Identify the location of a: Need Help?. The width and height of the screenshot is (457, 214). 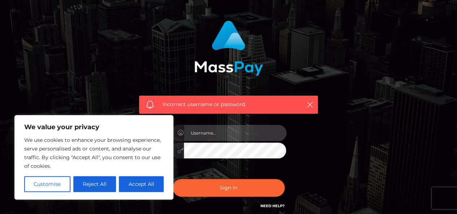
(272, 206).